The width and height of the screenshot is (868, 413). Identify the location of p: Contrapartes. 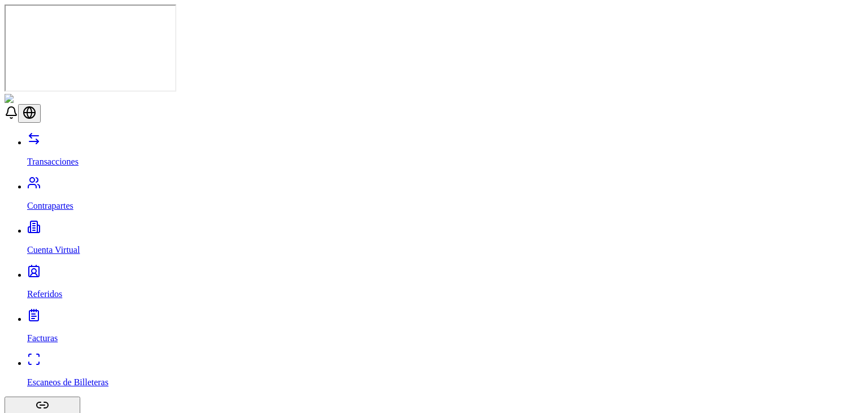
(445, 206).